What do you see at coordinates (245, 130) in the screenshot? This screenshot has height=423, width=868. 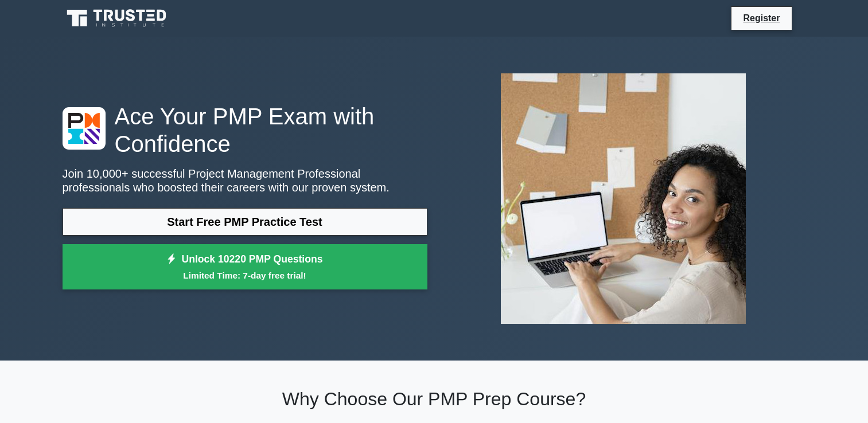 I see `h1: Ace Your PMP Exam with Confidence` at bounding box center [245, 130].